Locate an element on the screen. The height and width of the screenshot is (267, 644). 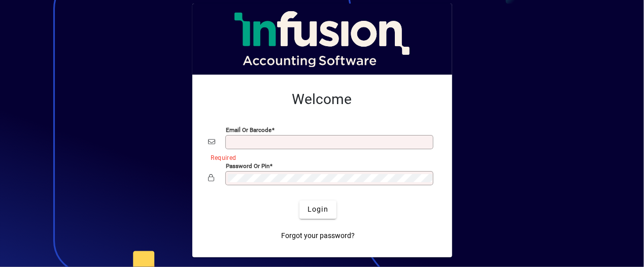
span: Forgot your password? is located at coordinates (318, 235).